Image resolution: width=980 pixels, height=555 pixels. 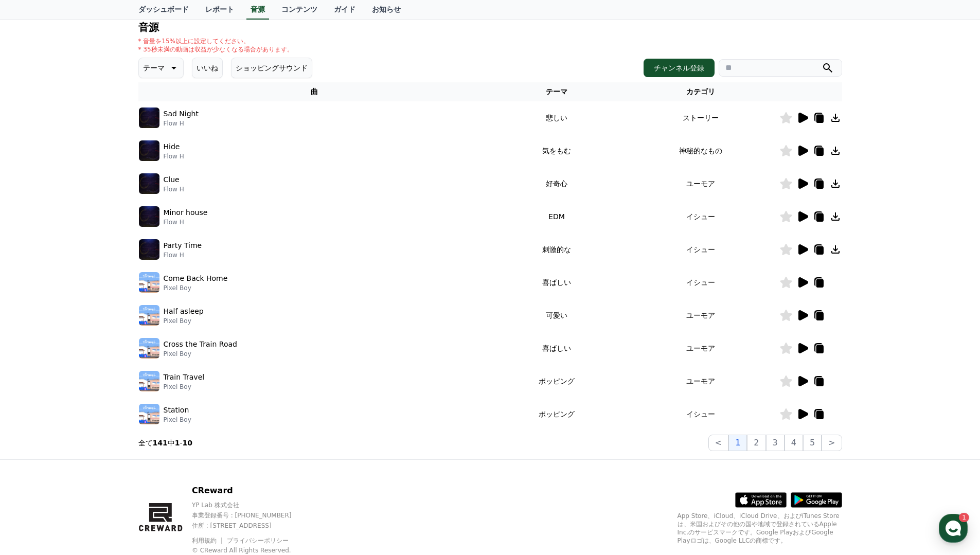 I want to click on th: カテゴリ, so click(x=700, y=92).